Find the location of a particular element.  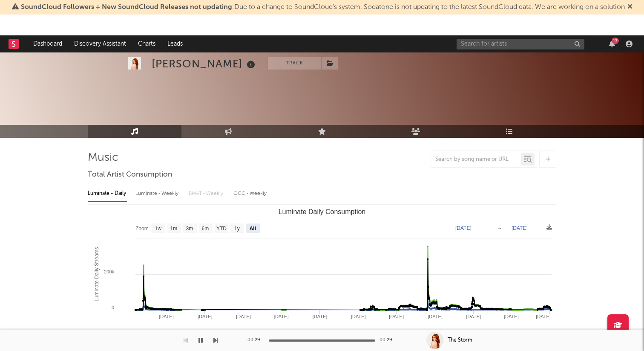

text: Luminate Daily Consumption is located at coordinates (322, 211).